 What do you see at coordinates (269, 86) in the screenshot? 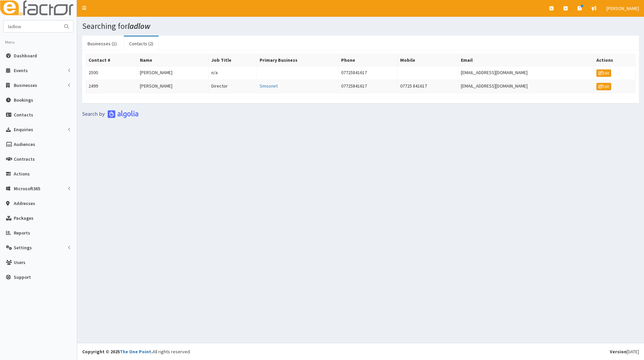
I see `a: Smosnet` at bounding box center [269, 86].